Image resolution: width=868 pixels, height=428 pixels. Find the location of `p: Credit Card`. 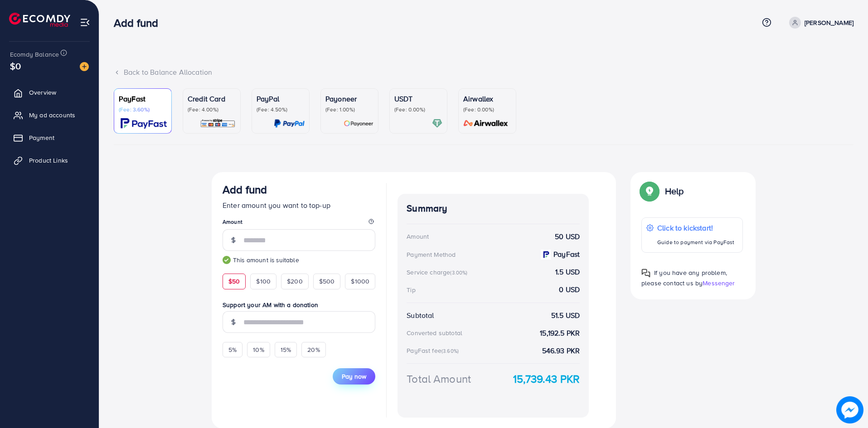

p: Credit Card is located at coordinates (211, 99).